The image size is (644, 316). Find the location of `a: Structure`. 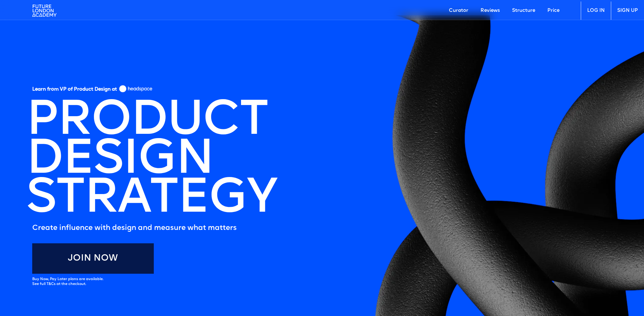

a: Structure is located at coordinates (523, 10).